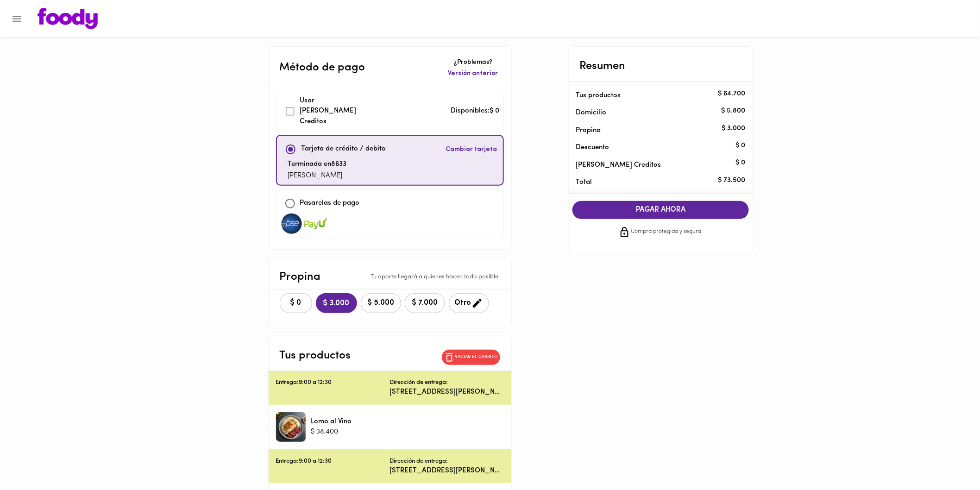 This screenshot has height=490, width=980. What do you see at coordinates (473, 74) in the screenshot?
I see `span: Versión anterior` at bounding box center [473, 74].